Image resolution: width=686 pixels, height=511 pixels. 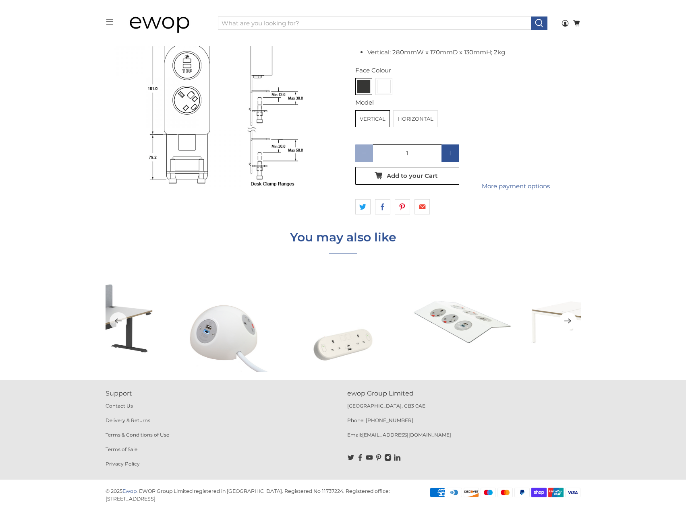 What do you see at coordinates (119, 406) in the screenshot?
I see `a: Contact Us` at bounding box center [119, 406].